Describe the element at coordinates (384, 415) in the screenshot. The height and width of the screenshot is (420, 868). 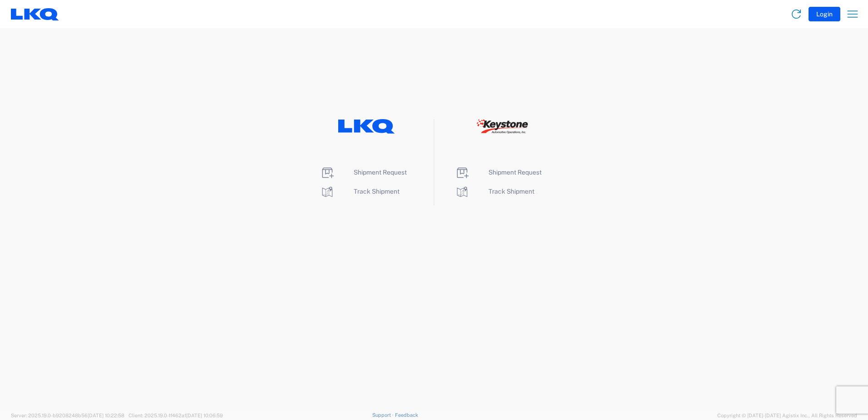
I see `a: Support` at that location.